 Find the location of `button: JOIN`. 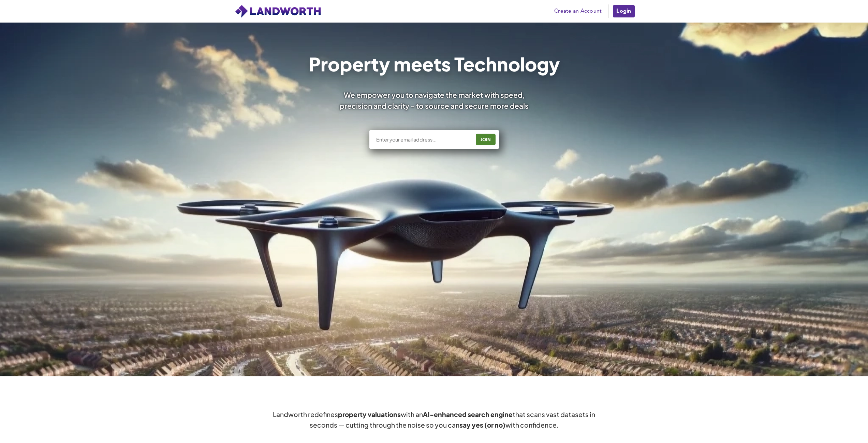

button: JOIN is located at coordinates (486, 139).